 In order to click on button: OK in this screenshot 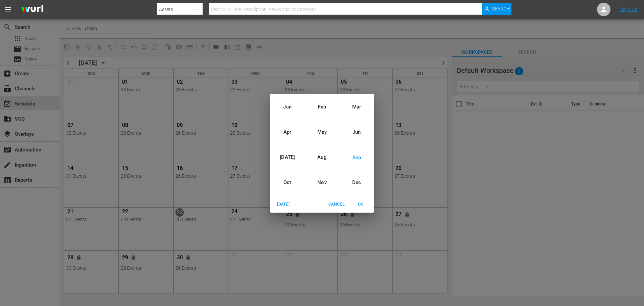, I will do `click(361, 204)`.